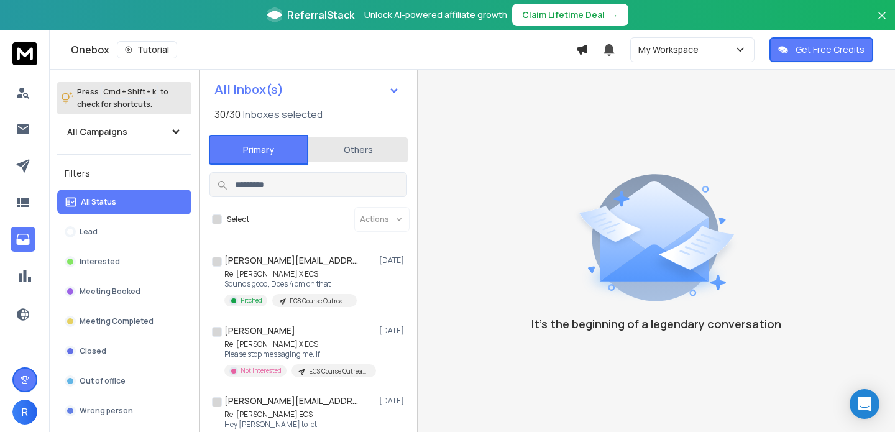 The width and height of the screenshot is (895, 432). What do you see at coordinates (323, 50) in the screenshot?
I see `div: Onebox` at bounding box center [323, 50].